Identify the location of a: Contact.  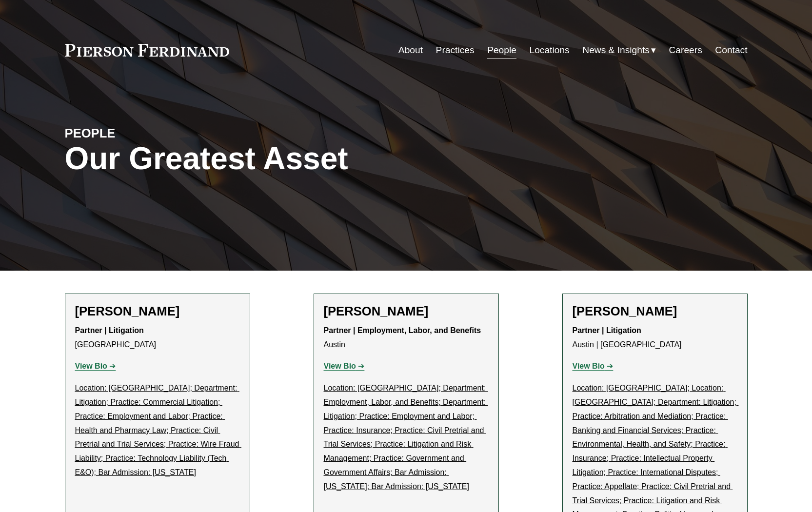
(731, 50).